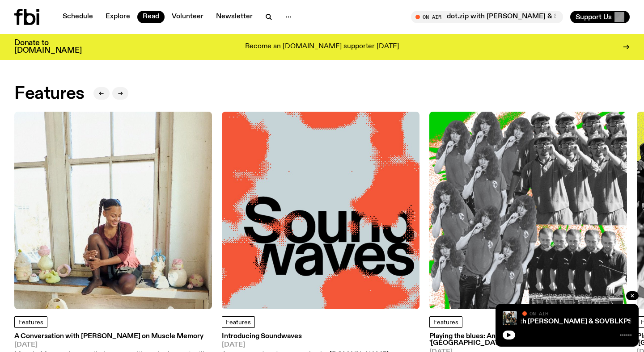 The width and height of the screenshot is (644, 352). What do you see at coordinates (599, 17) in the screenshot?
I see `button: Support Us` at bounding box center [599, 17].